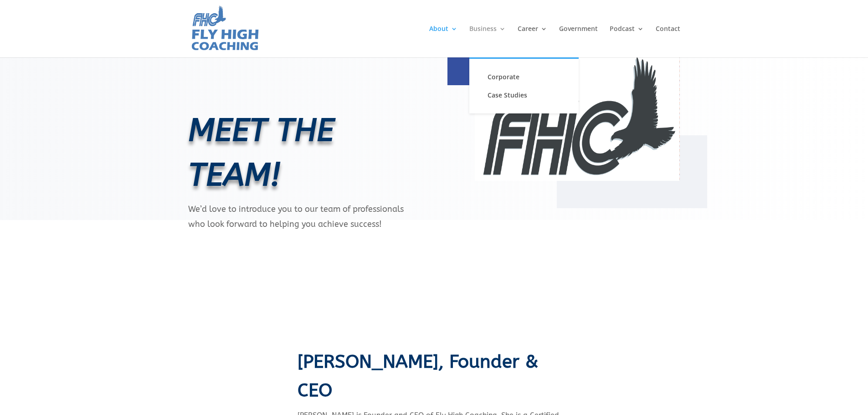  What do you see at coordinates (443, 42) in the screenshot?
I see `a: About` at bounding box center [443, 42].